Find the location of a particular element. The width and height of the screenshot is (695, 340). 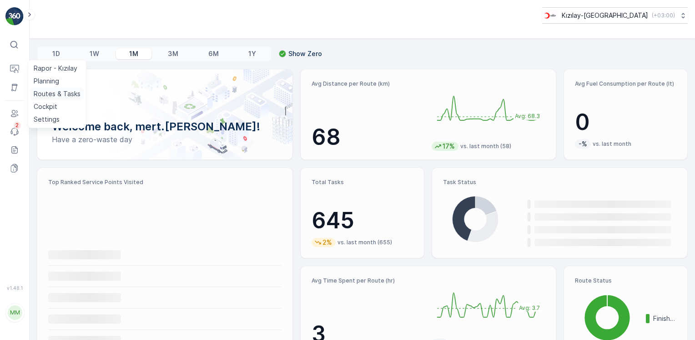

p: 68 is located at coordinates (368, 137).